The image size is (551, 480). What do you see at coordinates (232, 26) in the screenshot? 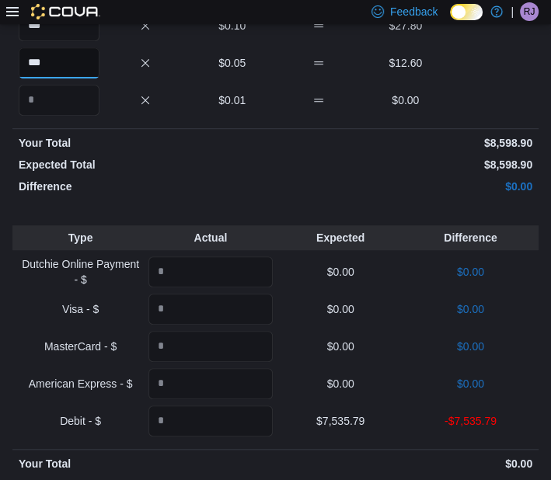
I see `p: $0.10` at bounding box center [232, 26].